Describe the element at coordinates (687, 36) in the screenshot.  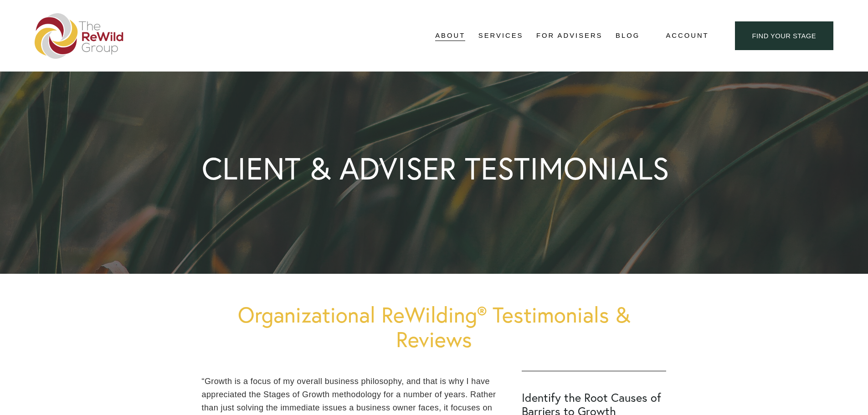
I see `span: Account` at that location.